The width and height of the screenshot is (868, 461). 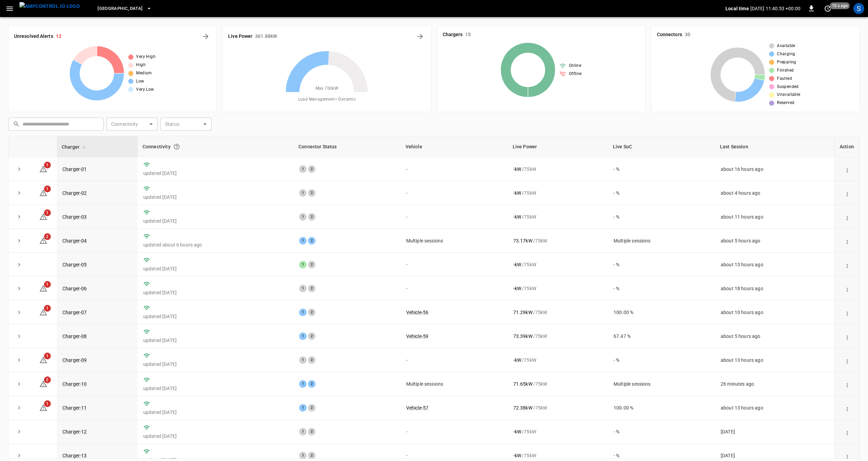 I want to click on a: Vehicle-59, so click(x=418, y=336).